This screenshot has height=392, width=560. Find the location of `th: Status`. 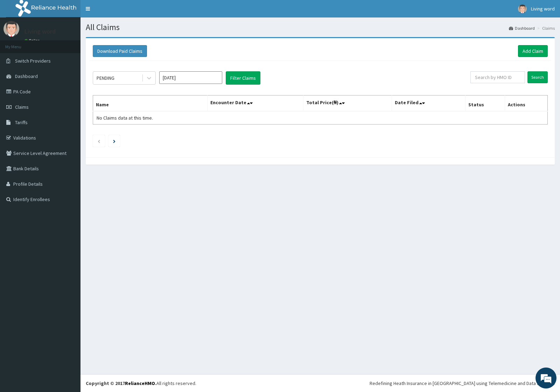

th: Status is located at coordinates (485, 103).